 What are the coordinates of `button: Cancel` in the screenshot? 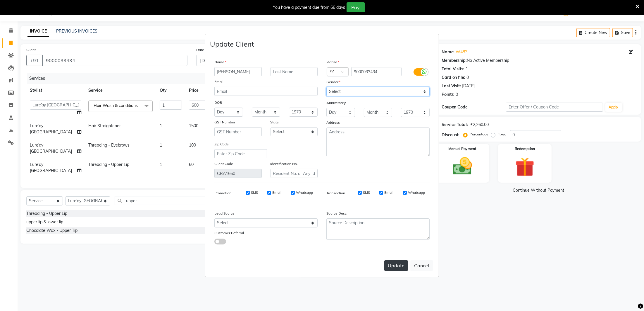 It's located at (422, 266).